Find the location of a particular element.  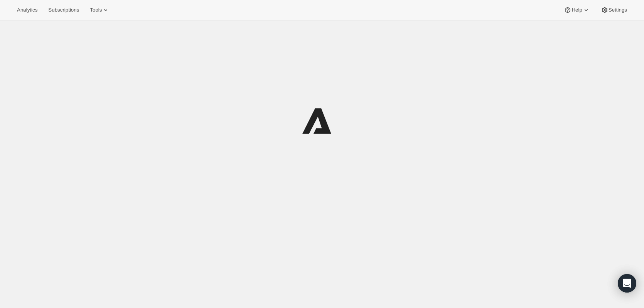

span: Subscriptions is located at coordinates (63, 10).